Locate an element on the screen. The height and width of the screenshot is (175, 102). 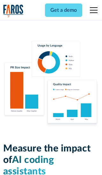
a: Get a demo is located at coordinates (63, 10).